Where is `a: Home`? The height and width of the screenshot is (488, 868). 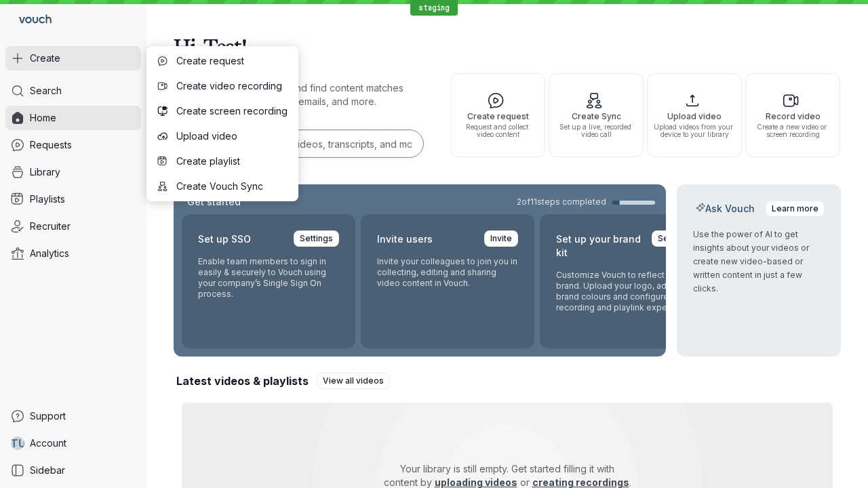
a: Home is located at coordinates (73, 118).